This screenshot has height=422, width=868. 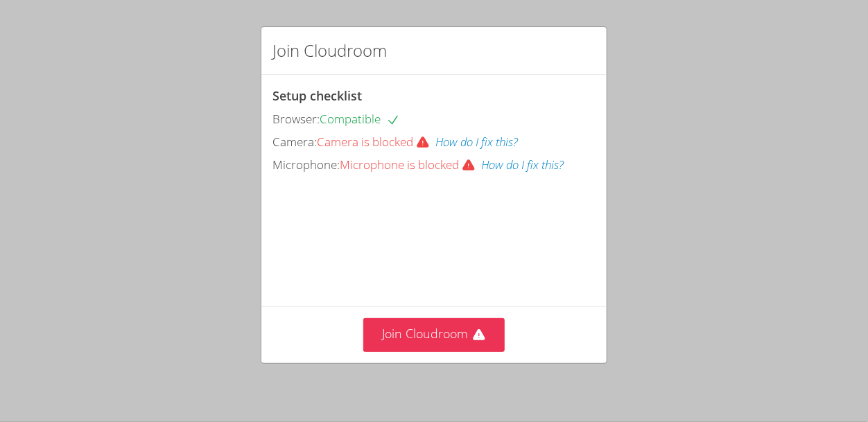 What do you see at coordinates (306, 164) in the screenshot?
I see `span: Microphone:` at bounding box center [306, 164].